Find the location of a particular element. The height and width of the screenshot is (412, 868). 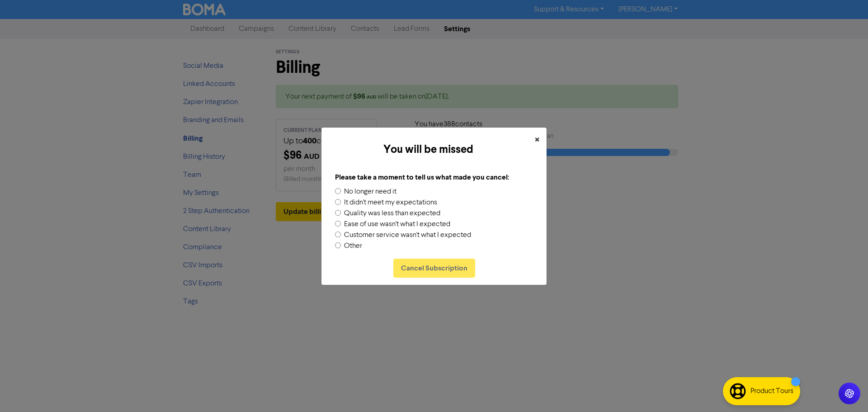

label: Quality was less than expected is located at coordinates (392, 214).